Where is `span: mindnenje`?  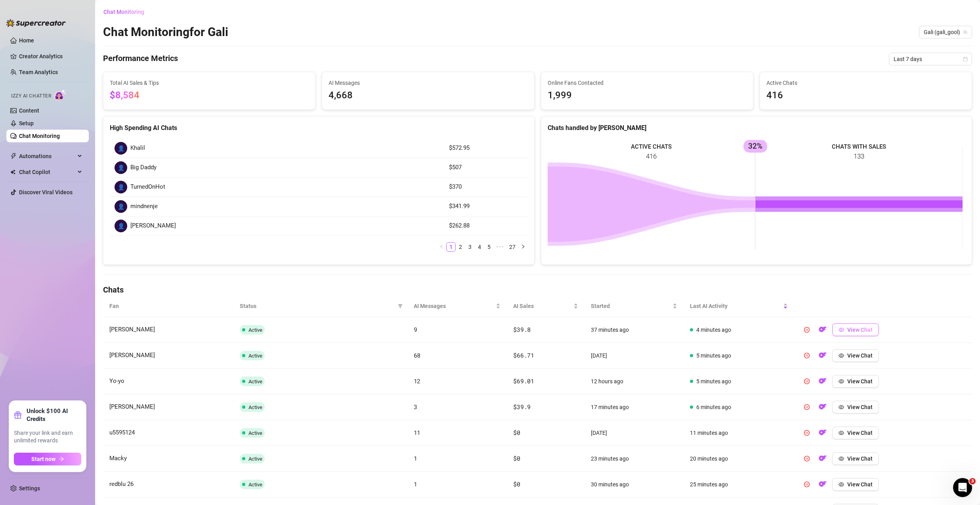
span: mindnenje is located at coordinates (144, 207).